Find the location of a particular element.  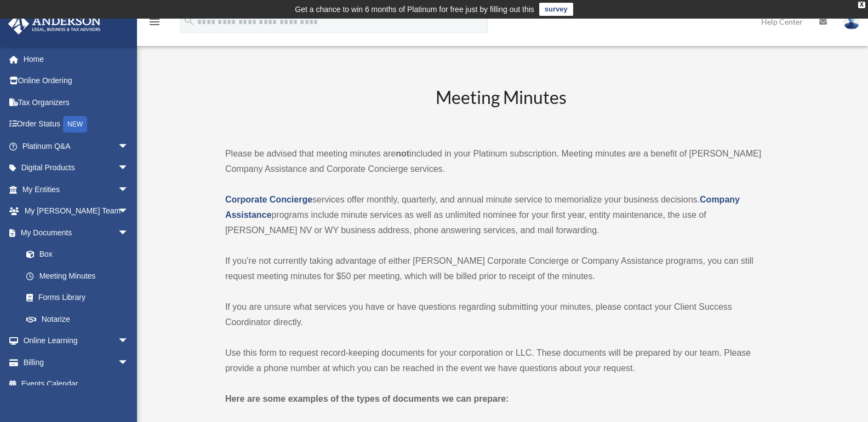

a: Forms Library is located at coordinates (80, 298).